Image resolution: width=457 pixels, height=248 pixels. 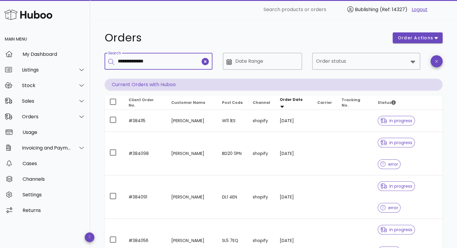 What do you see at coordinates (54, 179) in the screenshot?
I see `div: Channels` at bounding box center [54, 179].